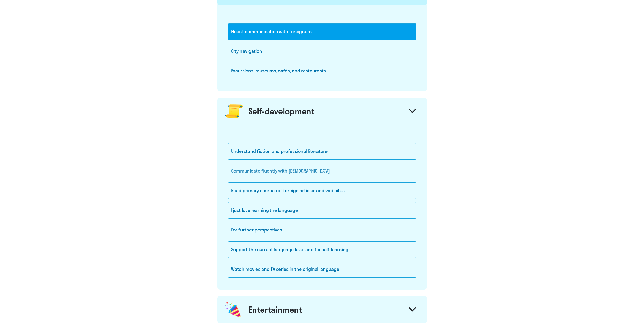 This screenshot has width=644, height=329. Describe the element at coordinates (322, 230) in the screenshot. I see `div: For further perspectives` at that location.